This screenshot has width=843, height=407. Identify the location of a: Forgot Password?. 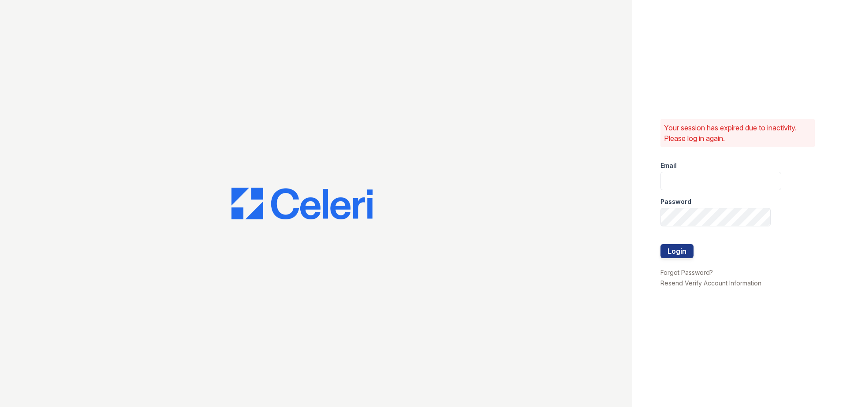
(687, 273).